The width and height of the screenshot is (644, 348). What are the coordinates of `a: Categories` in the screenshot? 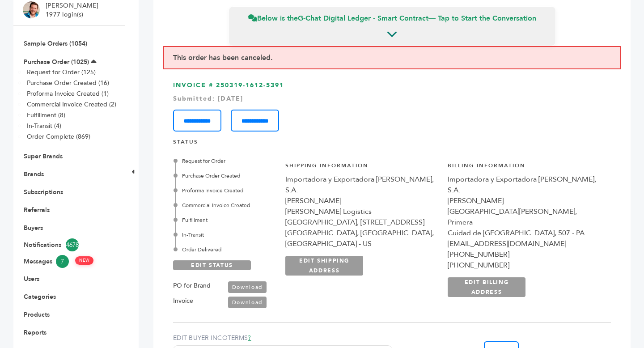 It's located at (40, 297).